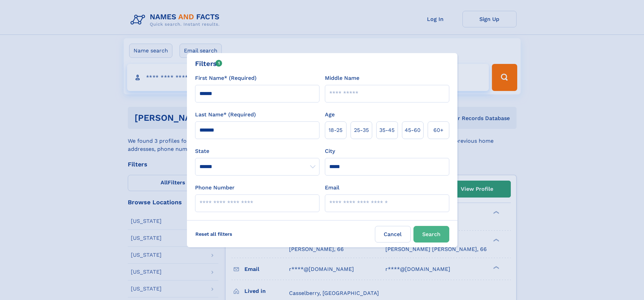 The height and width of the screenshot is (300, 644). What do you see at coordinates (432, 234) in the screenshot?
I see `button: Search` at bounding box center [432, 234].